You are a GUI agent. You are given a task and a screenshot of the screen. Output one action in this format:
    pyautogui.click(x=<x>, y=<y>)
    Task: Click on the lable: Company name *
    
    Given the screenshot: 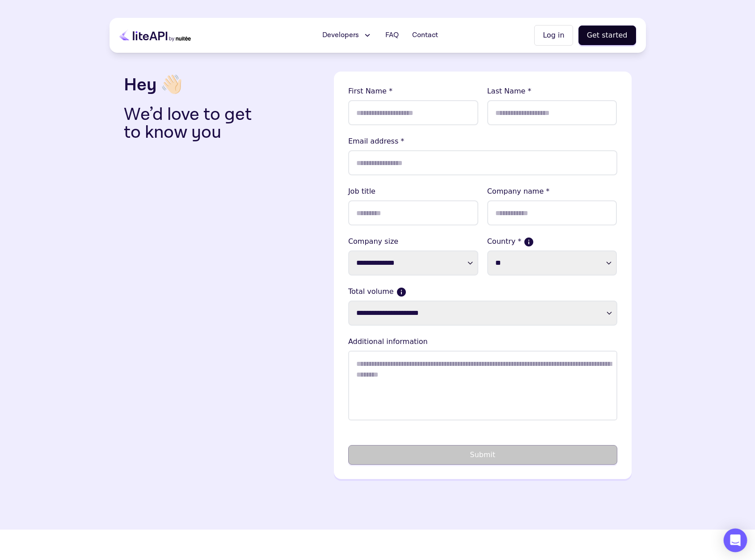 What is the action you would take?
    pyautogui.click(x=552, y=191)
    